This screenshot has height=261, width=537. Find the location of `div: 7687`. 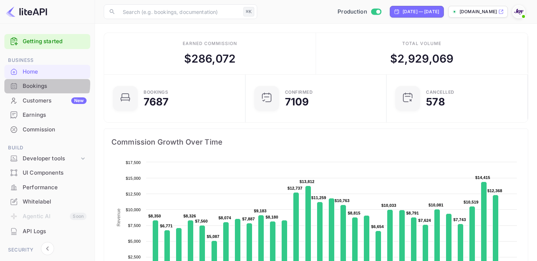

div: 7687 is located at coordinates (156, 102).